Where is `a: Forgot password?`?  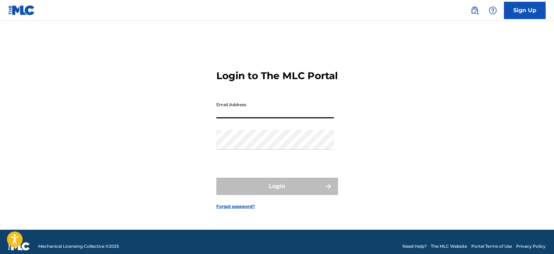
a: Forgot password? is located at coordinates (235, 207).